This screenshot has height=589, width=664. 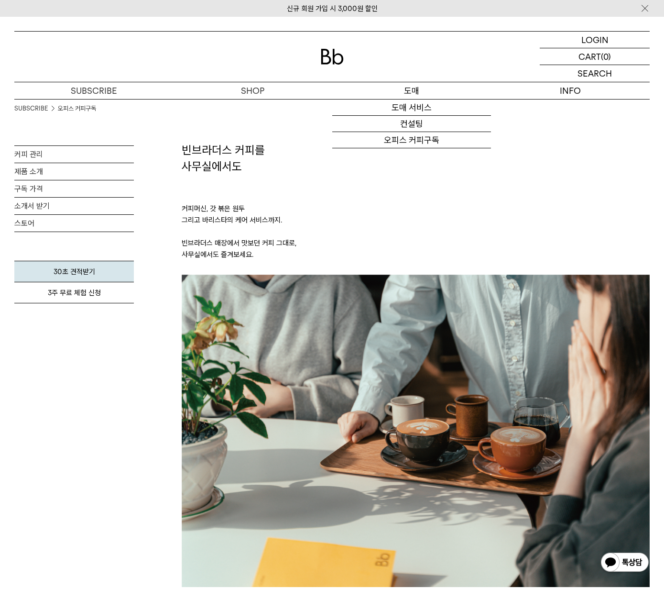 I want to click on img: 로고, so click(x=332, y=56).